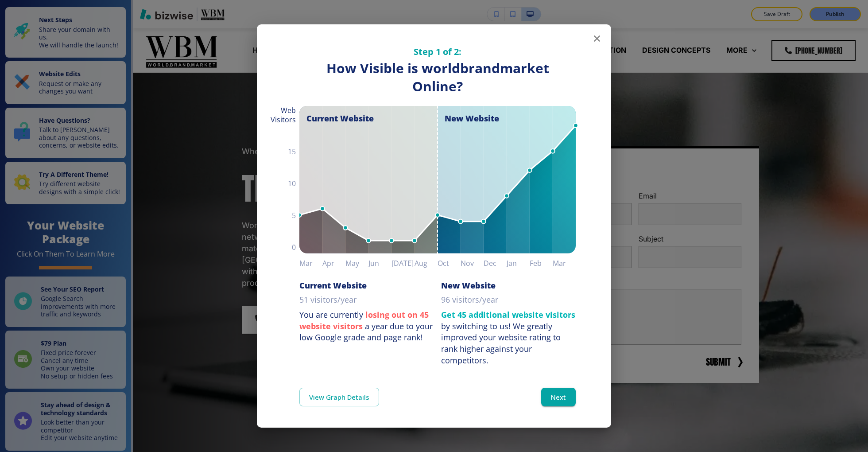  I want to click on h6: Feb, so click(541, 263).